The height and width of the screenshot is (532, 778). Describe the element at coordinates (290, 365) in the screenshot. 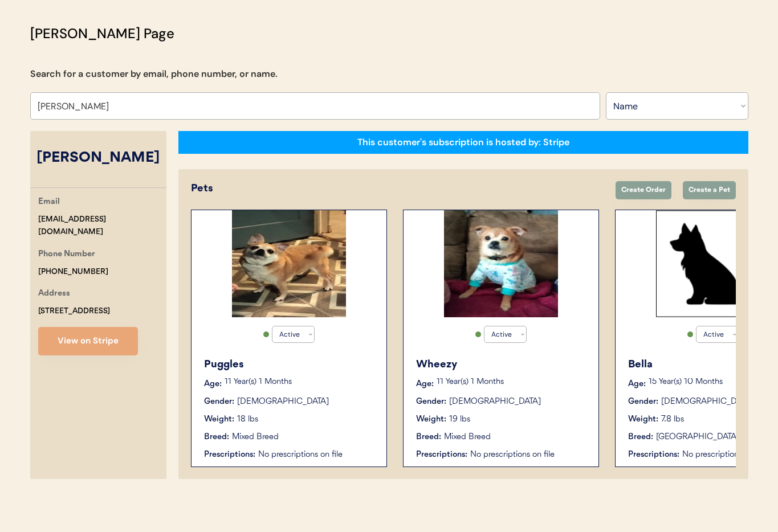

I see `div: Puggles` at that location.